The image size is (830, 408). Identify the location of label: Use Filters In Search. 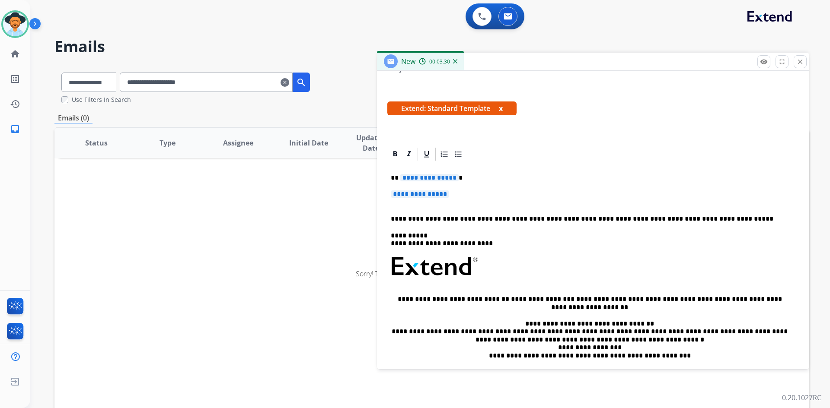
(101, 100).